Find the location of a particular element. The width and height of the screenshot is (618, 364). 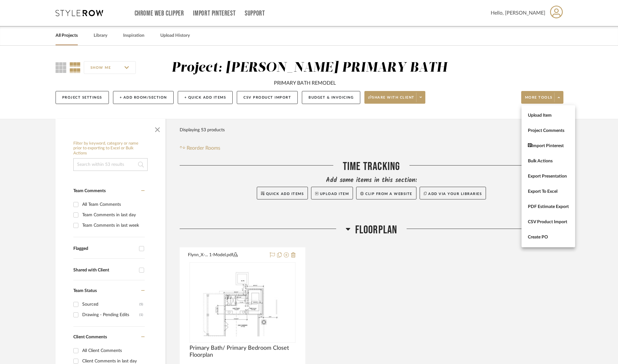

span: Import Pinterest is located at coordinates (548, 146).